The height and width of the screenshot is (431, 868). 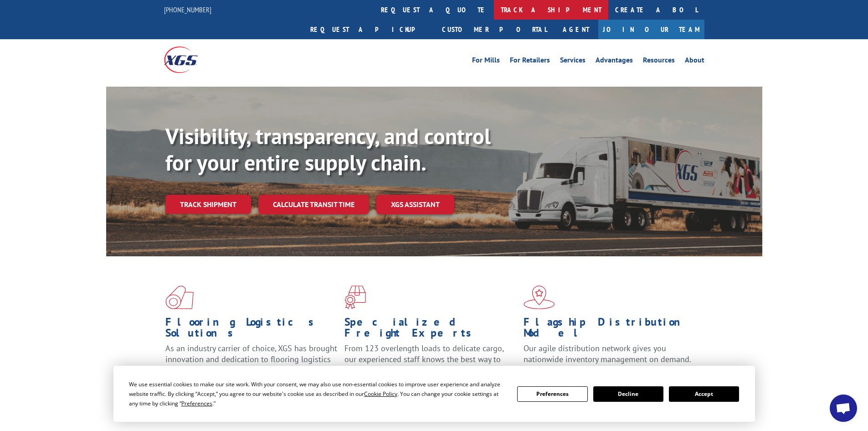 What do you see at coordinates (539, 297) in the screenshot?
I see `img: xgs-icon-flagship-distribution-model-red` at bounding box center [539, 297].